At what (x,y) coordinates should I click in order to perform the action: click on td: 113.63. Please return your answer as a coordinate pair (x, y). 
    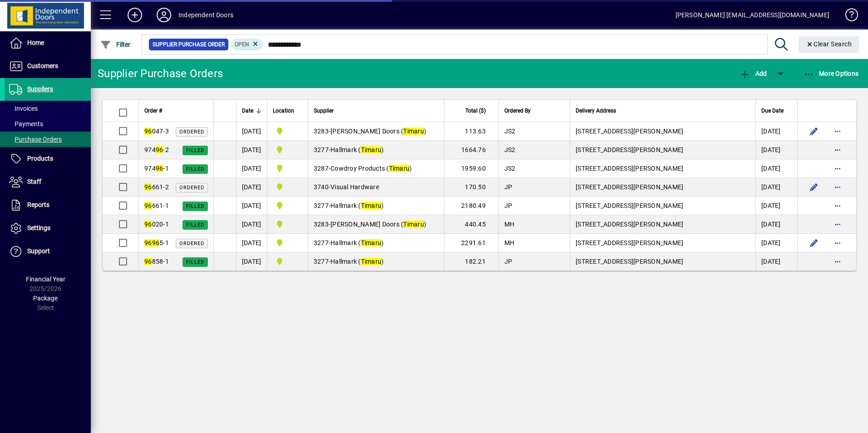
    Looking at the image, I should click on (471, 131).